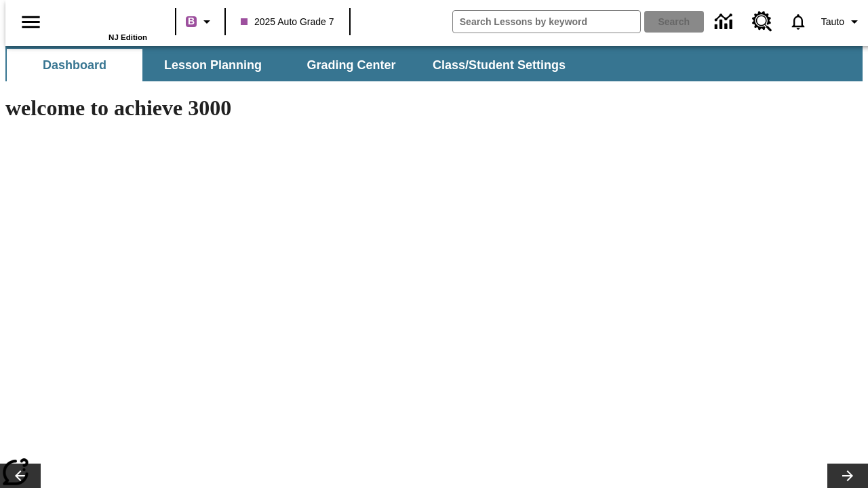  What do you see at coordinates (213, 65) in the screenshot?
I see `button: Lesson Planning` at bounding box center [213, 65].